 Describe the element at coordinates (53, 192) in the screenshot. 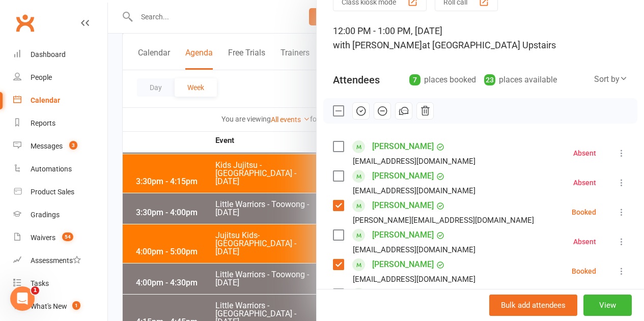

I see `div: Product Sales` at that location.